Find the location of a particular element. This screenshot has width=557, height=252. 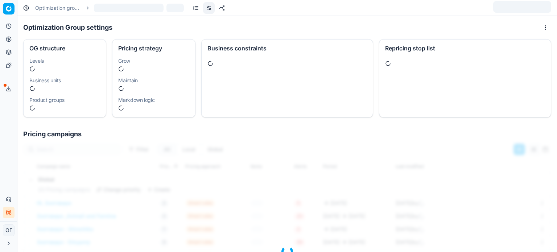

dt: Levels is located at coordinates (65, 61).